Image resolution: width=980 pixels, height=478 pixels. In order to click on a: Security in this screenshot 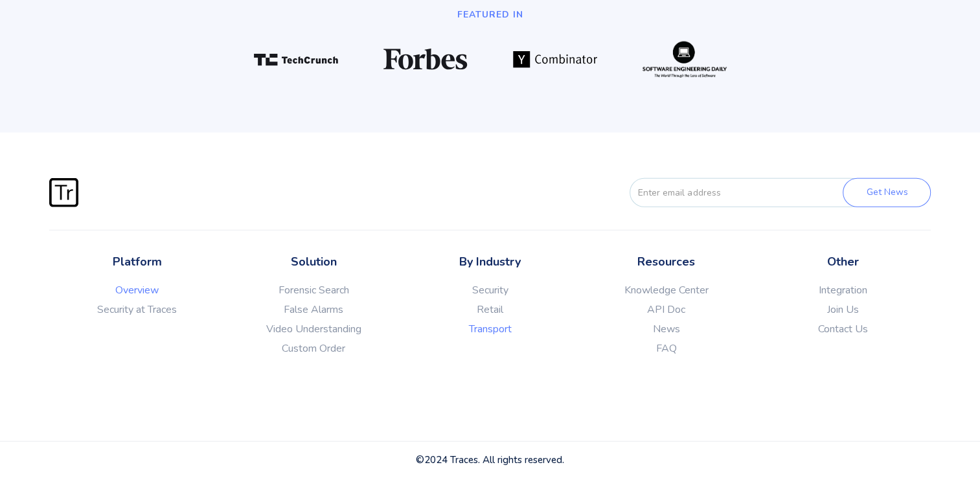, I will do `click(490, 290)`.